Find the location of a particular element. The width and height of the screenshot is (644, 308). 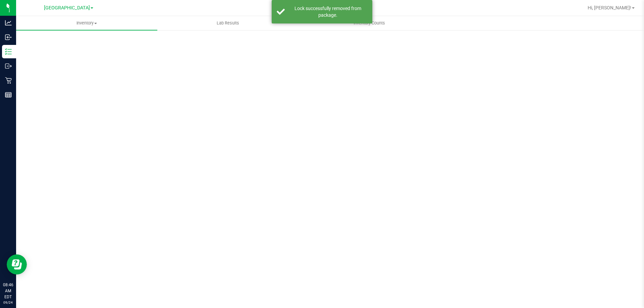

inline-svg: Reports is located at coordinates (8, 95).